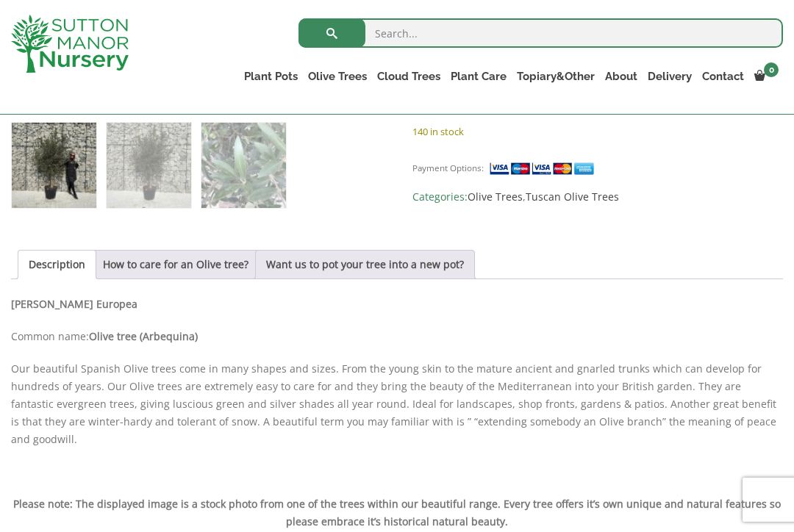  Describe the element at coordinates (409, 77) in the screenshot. I see `a: Cloud Trees` at that location.